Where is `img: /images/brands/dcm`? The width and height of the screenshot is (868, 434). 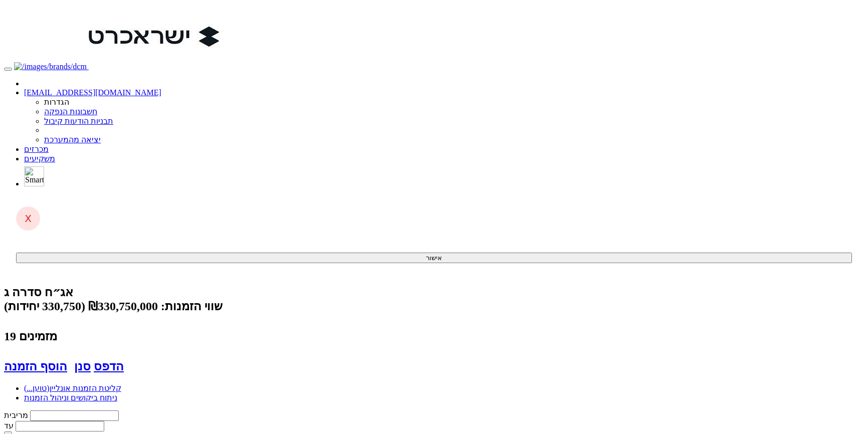 img: /images/brands/dcm is located at coordinates (50, 67).